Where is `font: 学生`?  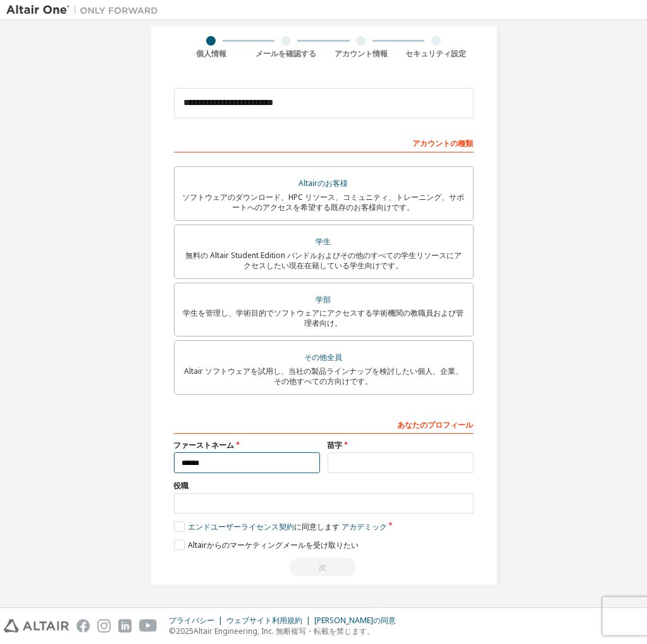 font: 学生 is located at coordinates (324, 241).